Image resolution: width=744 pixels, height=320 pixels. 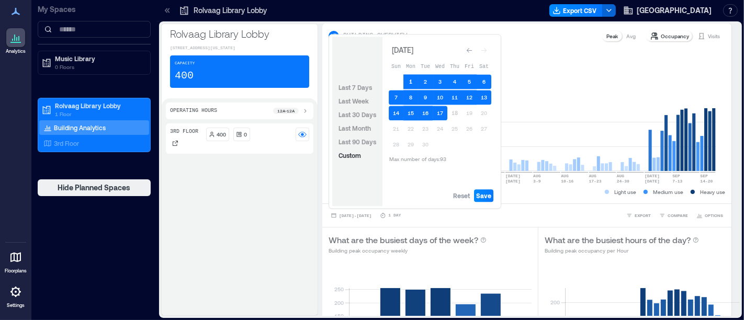 What do you see at coordinates (99, 67) in the screenshot?
I see `p: 0 Floors` at bounding box center [99, 67].